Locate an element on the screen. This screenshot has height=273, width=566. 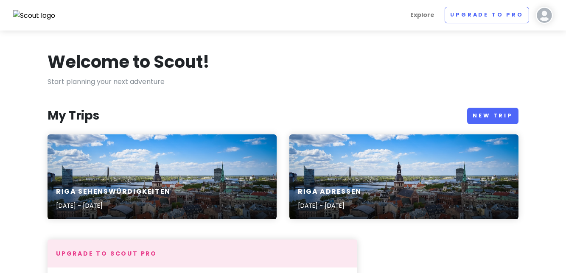
h6: Riga Sehenswürdigkeiten is located at coordinates (113, 192).